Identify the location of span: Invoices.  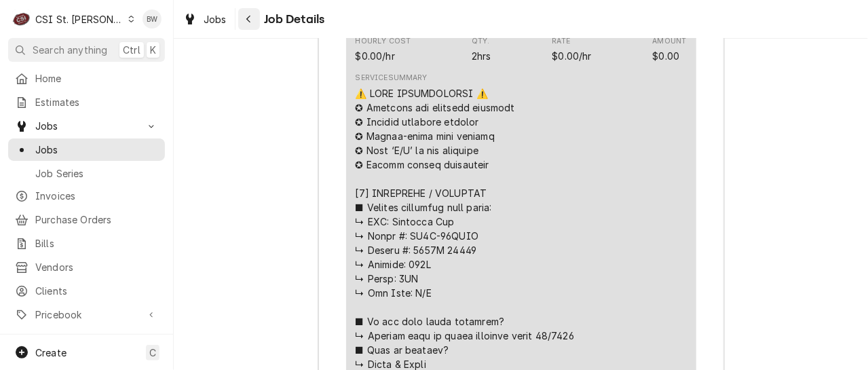
(96, 195).